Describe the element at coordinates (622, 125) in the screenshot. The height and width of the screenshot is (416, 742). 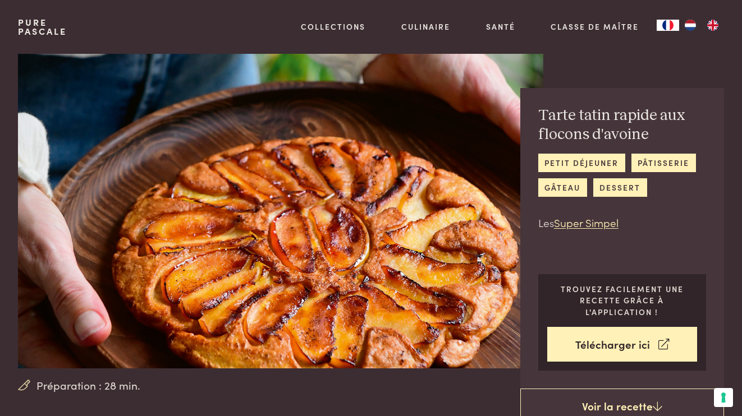
I see `h2: Tarte tatin rapide aux flocons d'avoine` at that location.